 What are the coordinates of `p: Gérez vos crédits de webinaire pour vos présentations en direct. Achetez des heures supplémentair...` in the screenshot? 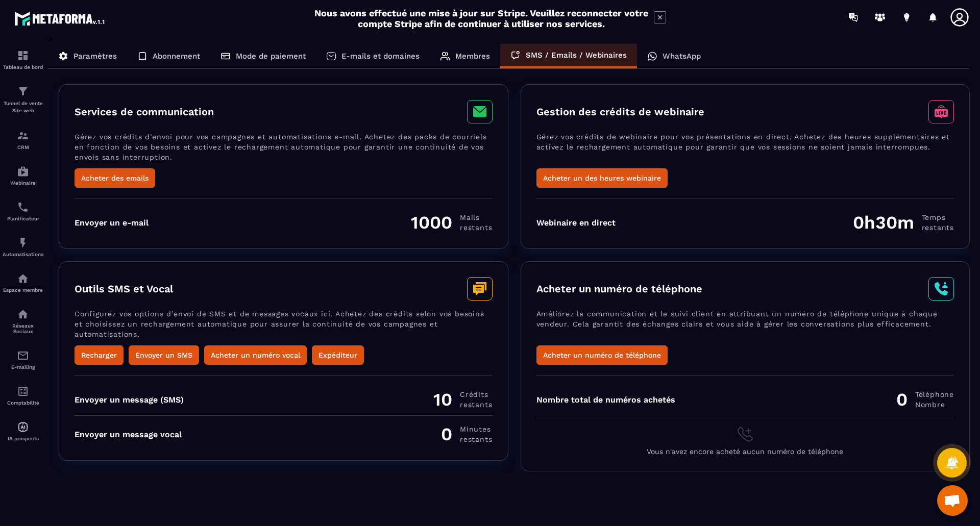 It's located at (745, 150).